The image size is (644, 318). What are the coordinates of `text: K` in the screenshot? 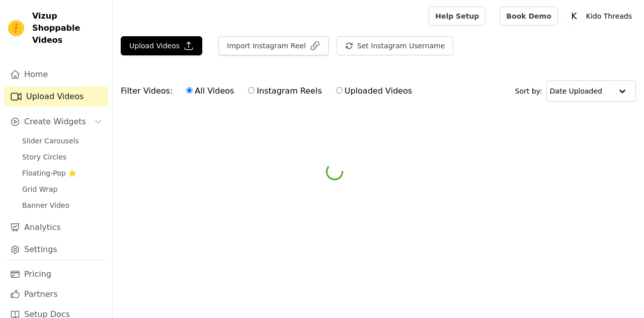 It's located at (574, 16).